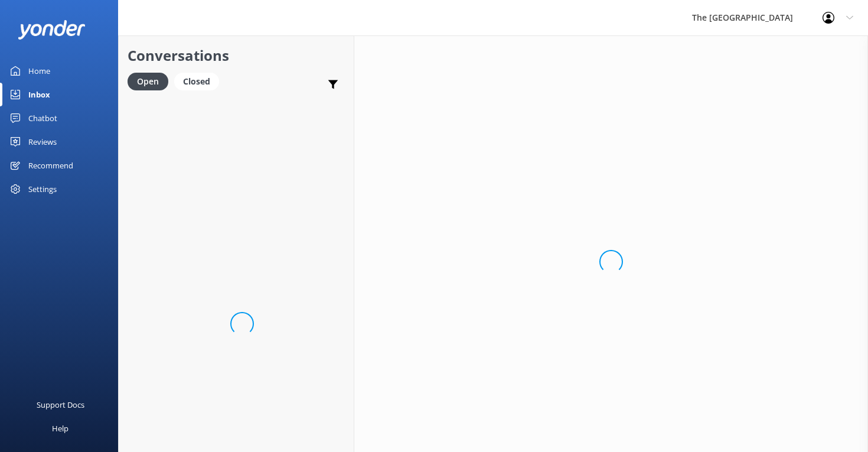  What do you see at coordinates (51, 165) in the screenshot?
I see `div: Recommend` at bounding box center [51, 165].